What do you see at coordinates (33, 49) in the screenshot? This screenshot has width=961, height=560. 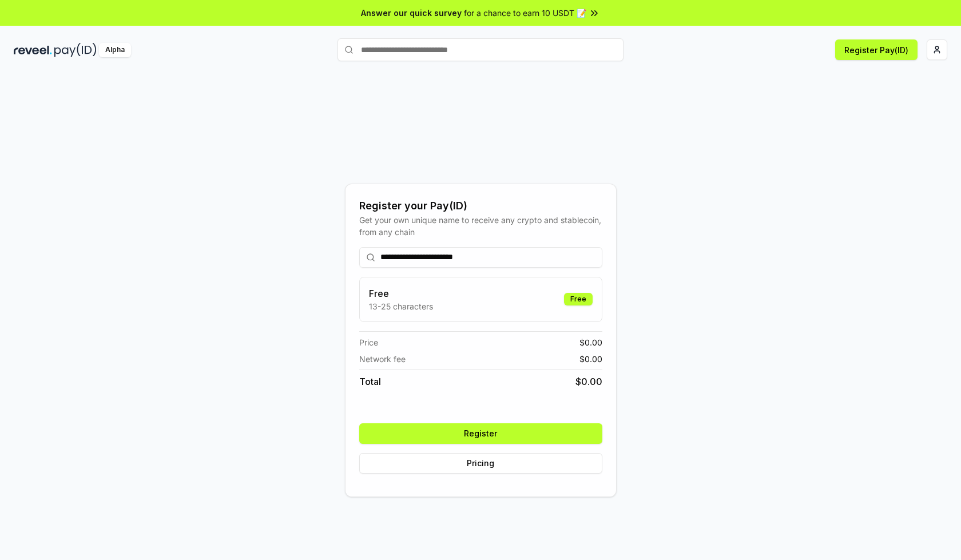 I see `img: reveel_dark` at bounding box center [33, 49].